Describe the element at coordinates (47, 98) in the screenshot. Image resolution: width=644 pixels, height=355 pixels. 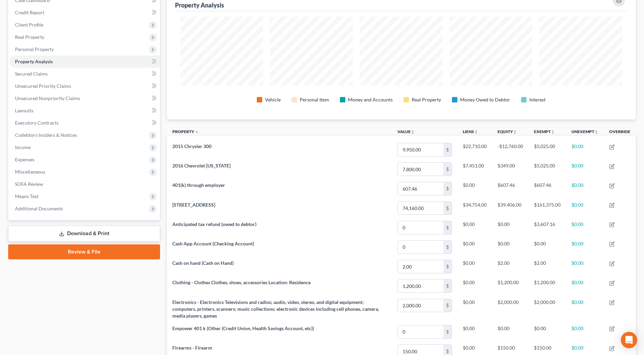
I see `span: Unsecured Nonpriority Claims` at that location.